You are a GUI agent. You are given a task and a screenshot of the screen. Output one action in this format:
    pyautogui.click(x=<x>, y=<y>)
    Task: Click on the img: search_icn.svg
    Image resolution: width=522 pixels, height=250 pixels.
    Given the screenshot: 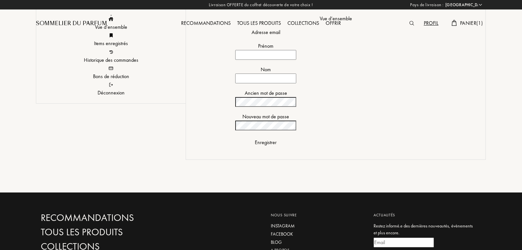 What is the action you would take?
    pyautogui.click(x=412, y=23)
    